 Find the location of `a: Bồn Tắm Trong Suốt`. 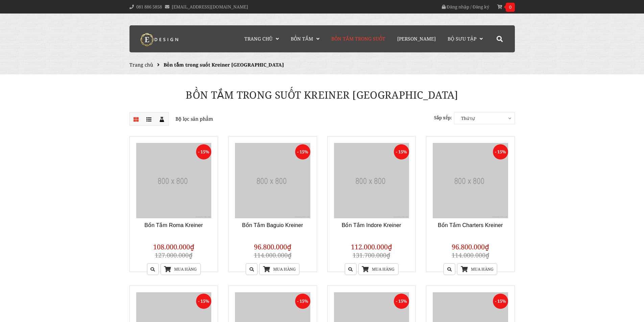

a: Bồn Tắm Trong Suốt is located at coordinates (359, 39).